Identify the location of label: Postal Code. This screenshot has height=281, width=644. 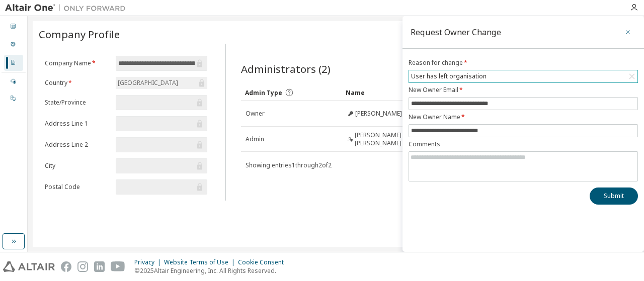
(77, 187).